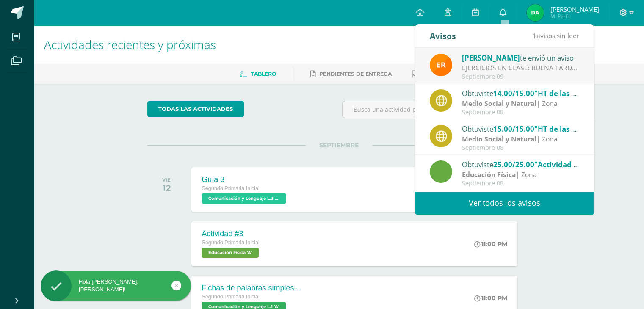 This screenshot has width=644, height=309. What do you see at coordinates (520, 57) in the screenshot?
I see `div: te envió un aviso` at bounding box center [520, 57].